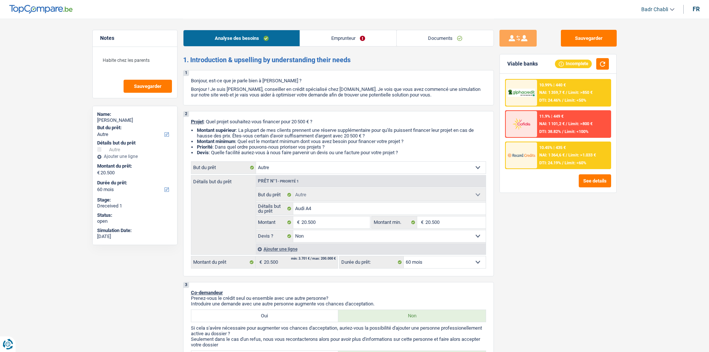 The width and height of the screenshot is (709, 352). What do you see at coordinates (135, 38) in the screenshot?
I see `h5: Notes` at bounding box center [135, 38].